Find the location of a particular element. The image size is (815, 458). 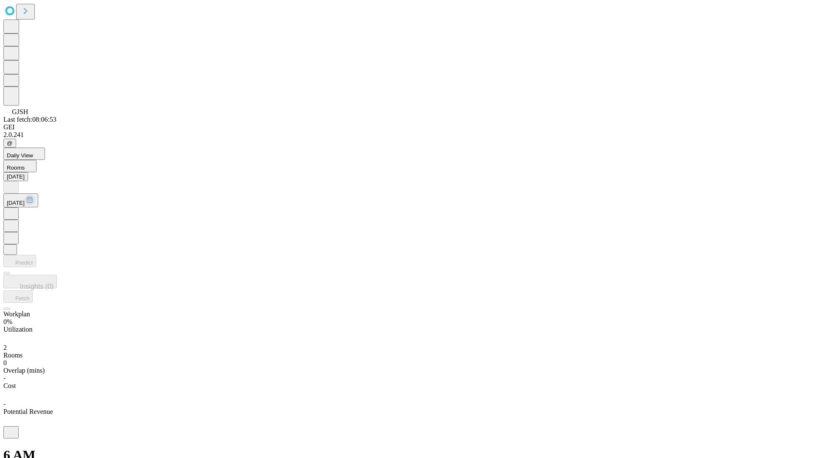

span: Workplan is located at coordinates (17, 314).